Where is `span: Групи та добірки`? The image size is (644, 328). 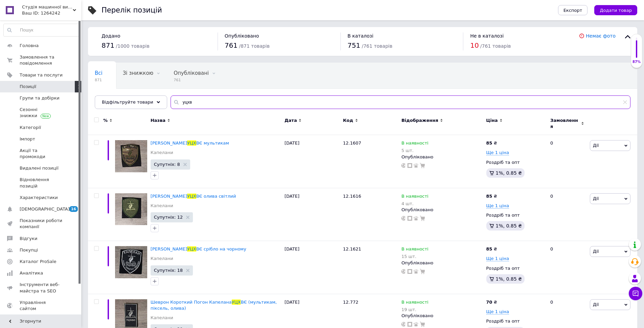 span: Групи та добірки is located at coordinates (40, 98).